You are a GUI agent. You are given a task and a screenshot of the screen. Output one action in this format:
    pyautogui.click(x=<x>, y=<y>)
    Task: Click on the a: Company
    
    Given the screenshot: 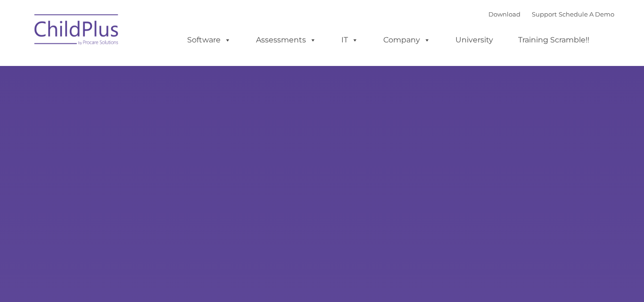 What is the action you would take?
    pyautogui.click(x=407, y=40)
    